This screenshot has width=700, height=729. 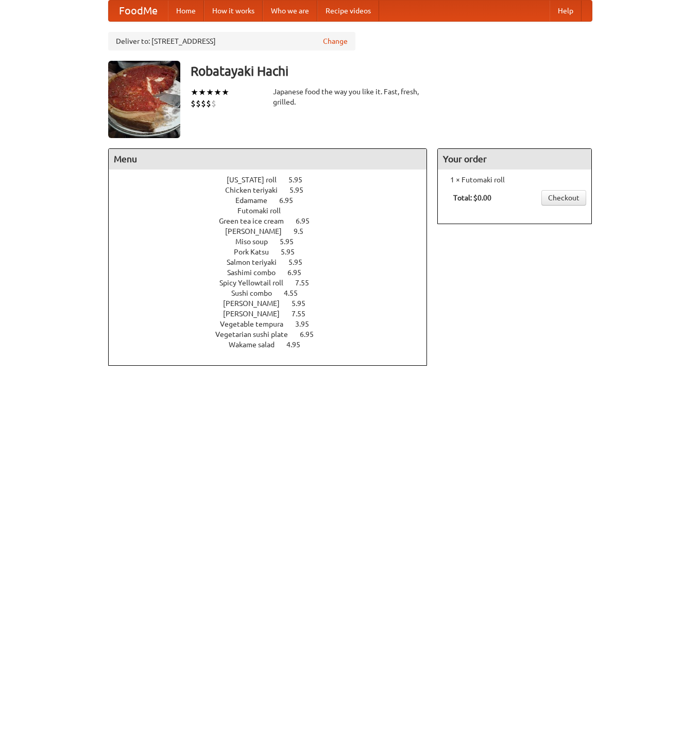 I want to click on div: Japanese food the way you like it. Fast, fresh, grilled., so click(x=350, y=97).